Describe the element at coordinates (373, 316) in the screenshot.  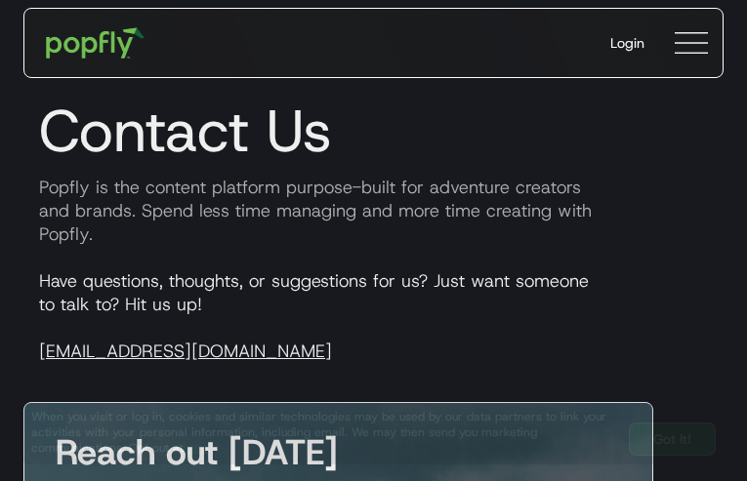
I see `p: Have questions, thoughts, or suggestions for us? Just want someone to talk to? Hit us up!` at that location.